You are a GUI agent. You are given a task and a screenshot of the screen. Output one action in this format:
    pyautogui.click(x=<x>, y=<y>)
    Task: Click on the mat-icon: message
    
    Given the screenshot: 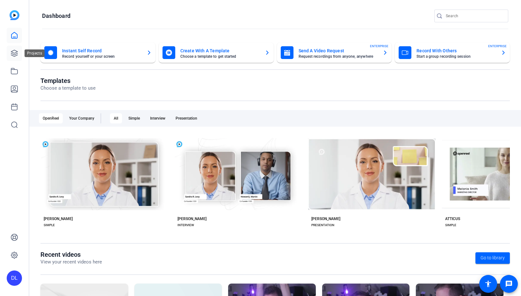 What is the action you would take?
    pyautogui.click(x=509, y=284)
    